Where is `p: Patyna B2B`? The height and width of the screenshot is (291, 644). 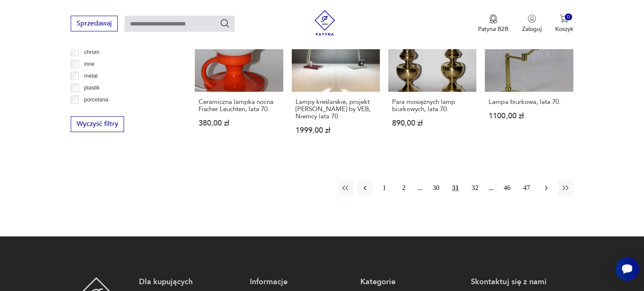 p: Patyna B2B is located at coordinates (493, 29).